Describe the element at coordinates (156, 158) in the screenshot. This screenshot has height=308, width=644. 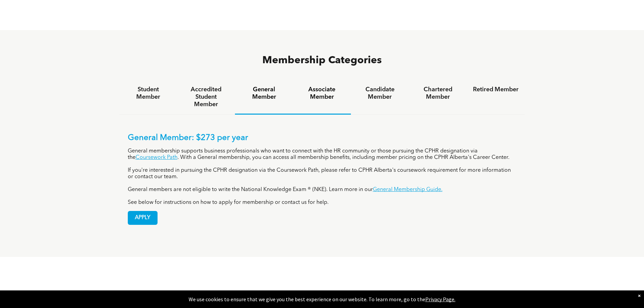
I see `a: Coursework Path` at that location.